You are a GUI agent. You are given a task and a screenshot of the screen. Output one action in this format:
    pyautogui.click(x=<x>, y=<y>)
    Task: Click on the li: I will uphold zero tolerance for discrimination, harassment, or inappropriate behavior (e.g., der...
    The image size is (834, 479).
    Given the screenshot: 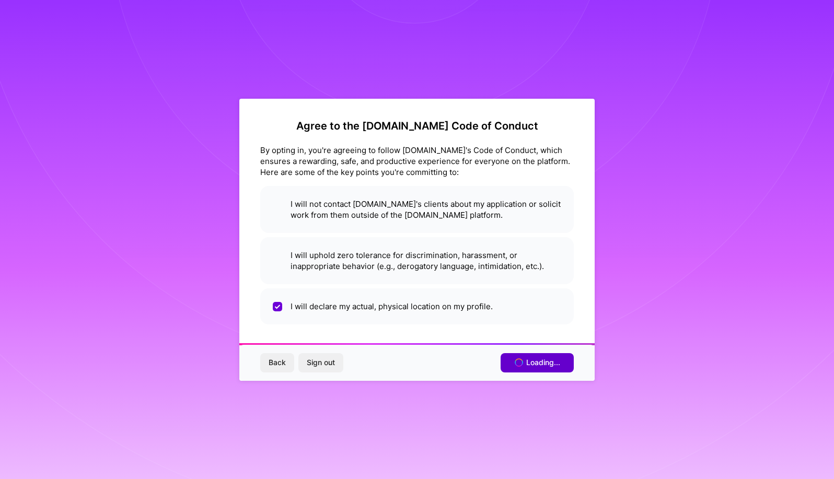 What is the action you would take?
    pyautogui.click(x=417, y=261)
    